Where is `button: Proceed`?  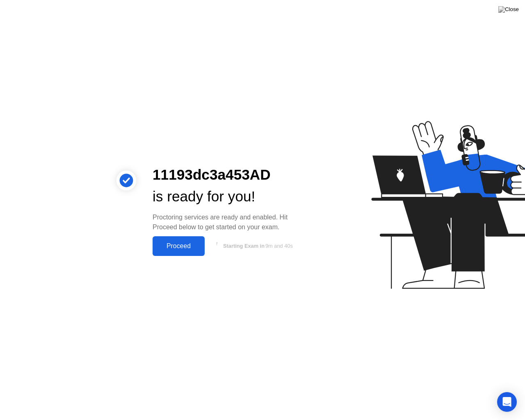
button: Proceed is located at coordinates (178, 246).